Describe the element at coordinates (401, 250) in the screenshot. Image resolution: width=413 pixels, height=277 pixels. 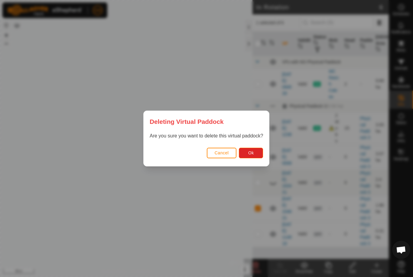
I see `div: Open chat` at that location.